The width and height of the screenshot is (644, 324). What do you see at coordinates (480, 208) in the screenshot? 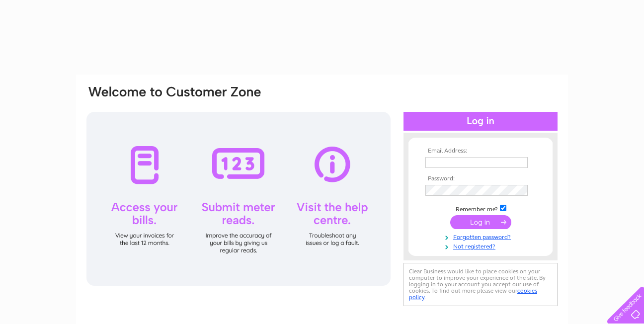
I see `td: Remember me?` at bounding box center [480, 208].